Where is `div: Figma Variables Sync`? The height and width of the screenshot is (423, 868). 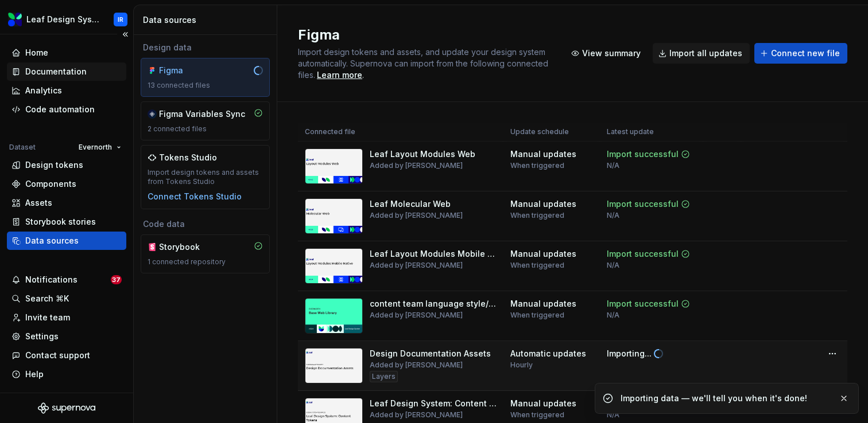 div: Figma Variables Sync is located at coordinates (202, 114).